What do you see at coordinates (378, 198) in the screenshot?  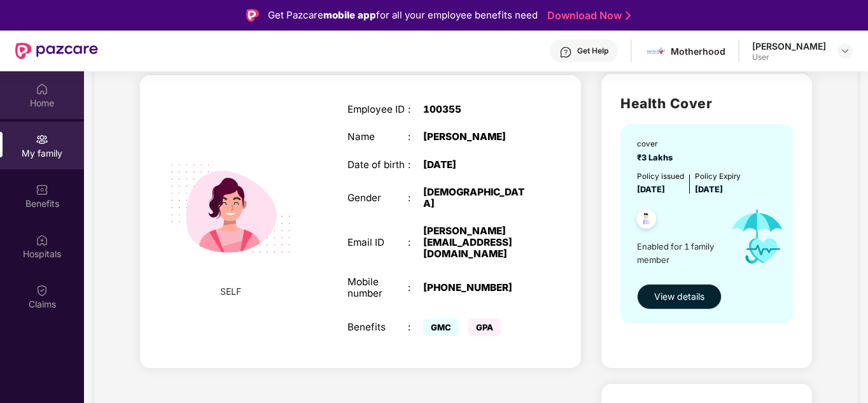 I see `div: Gender` at bounding box center [378, 198].